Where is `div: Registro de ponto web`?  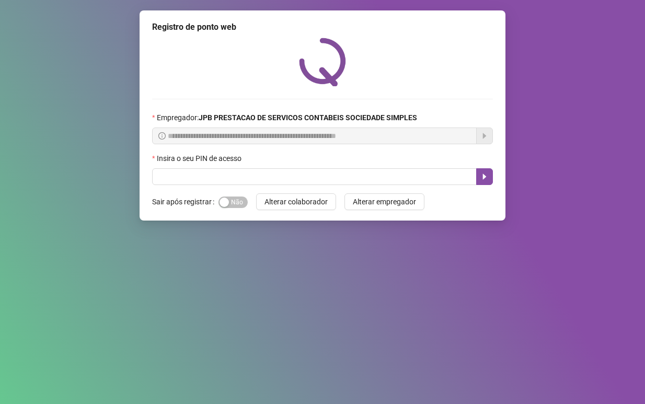
div: Registro de ponto web is located at coordinates (323, 27).